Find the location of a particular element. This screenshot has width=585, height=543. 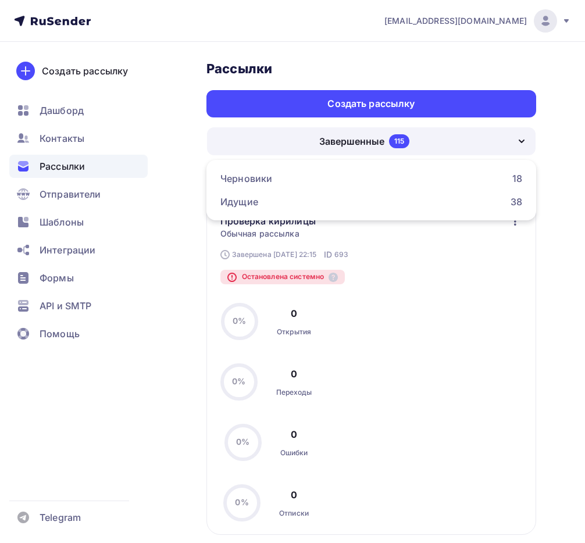

span: Формы is located at coordinates (56, 278).